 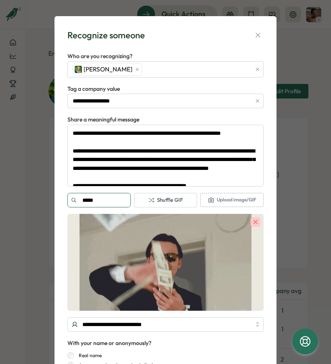 What do you see at coordinates (78, 69) in the screenshot?
I see `img: Kelly McGillis` at bounding box center [78, 69].